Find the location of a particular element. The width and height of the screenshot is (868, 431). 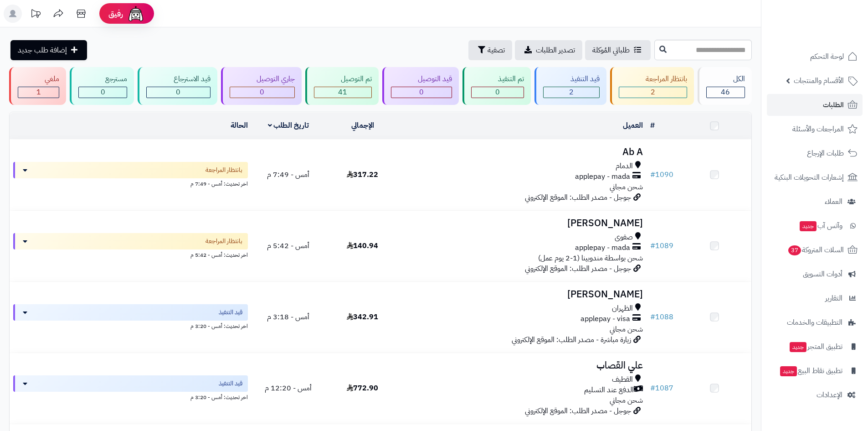

a: قيد التنفيذ 2 is located at coordinates (570, 85).